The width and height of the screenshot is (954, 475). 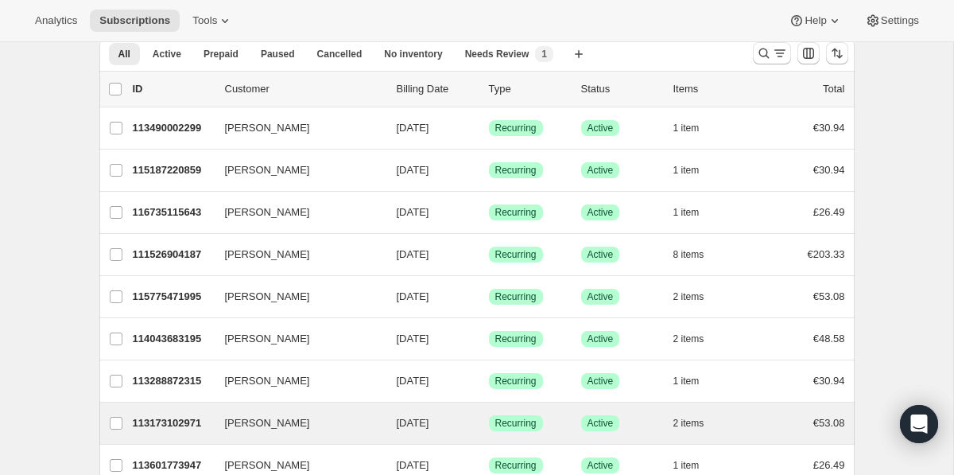 I want to click on p: 114043683195, so click(x=172, y=339).